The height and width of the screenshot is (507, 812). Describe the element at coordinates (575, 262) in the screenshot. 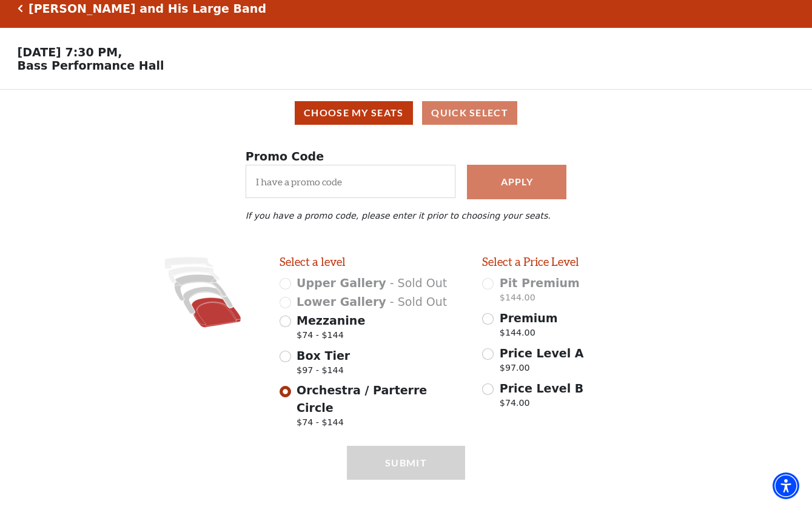

I see `h2: Select a Price Level` at that location.